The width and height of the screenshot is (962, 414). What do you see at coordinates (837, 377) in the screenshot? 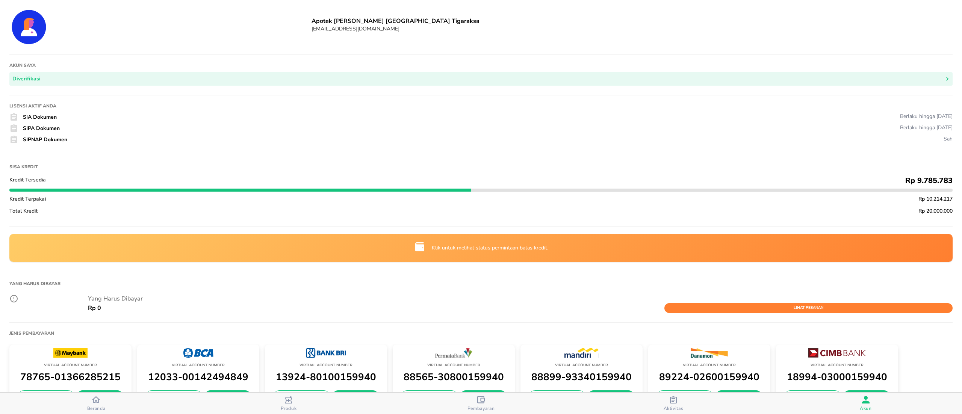
I see `p: 18994-03000159940` at bounding box center [837, 377].